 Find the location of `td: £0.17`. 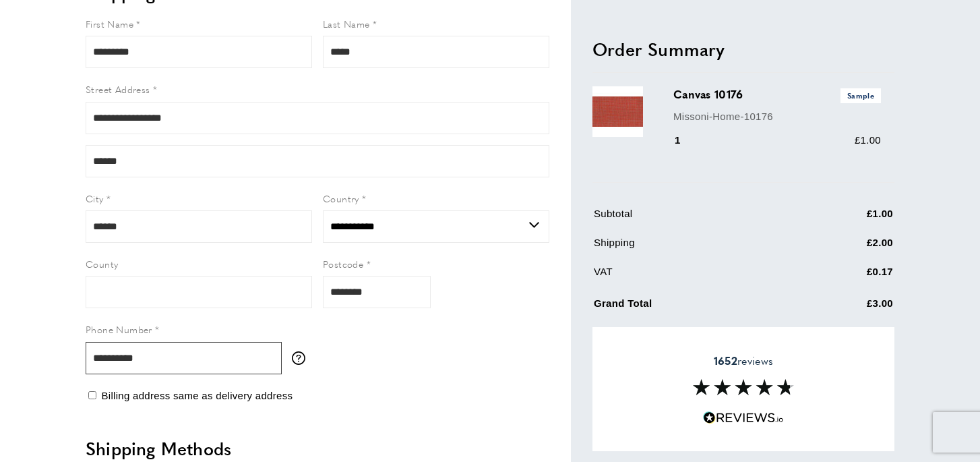

td: £0.17 is located at coordinates (847, 276).